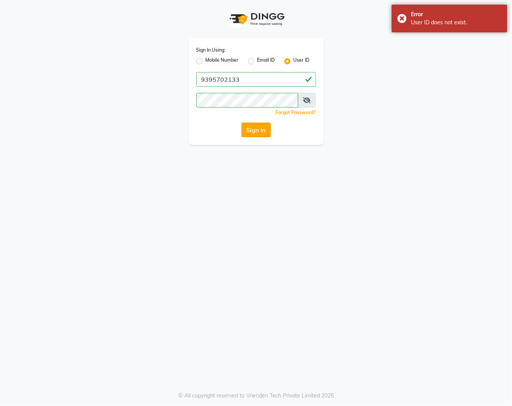 Image resolution: width=512 pixels, height=406 pixels. What do you see at coordinates (456, 14) in the screenshot?
I see `div: Error` at bounding box center [456, 14].